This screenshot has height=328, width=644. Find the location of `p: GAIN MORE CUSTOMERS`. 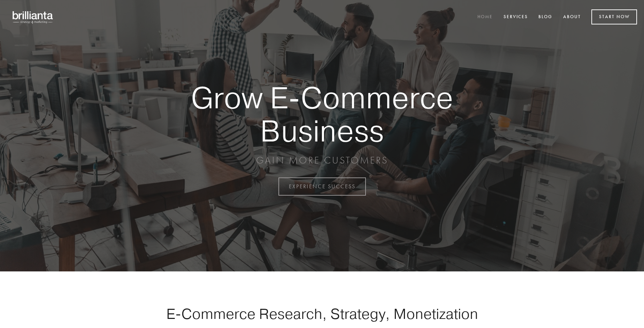

p: GAIN MORE CUSTOMERS is located at coordinates (322, 161).